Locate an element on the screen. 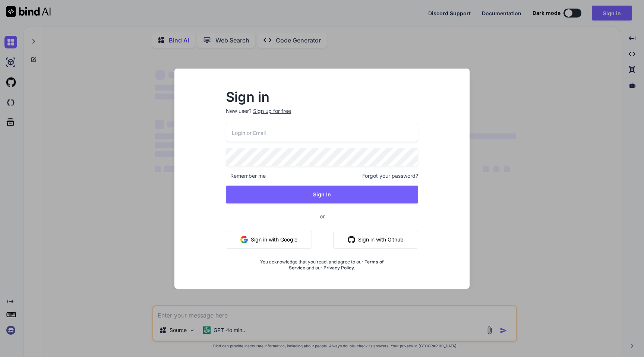  button: Sign In is located at coordinates (322, 194).